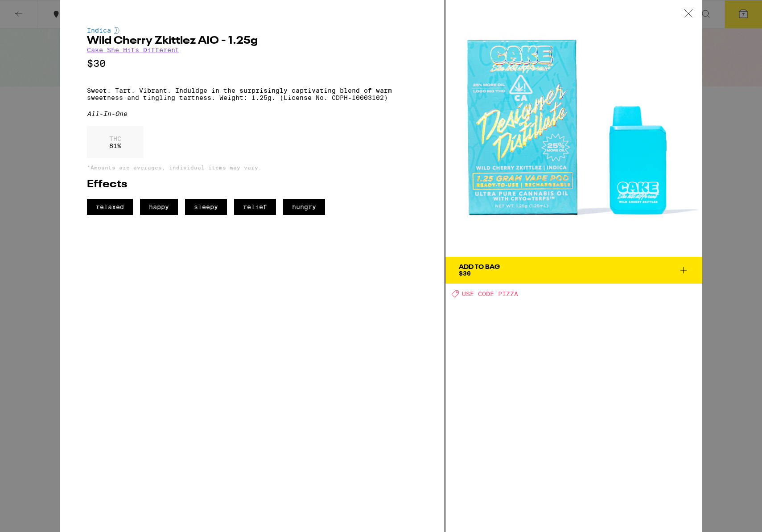  What do you see at coordinates (252, 167) in the screenshot?
I see `p: *Amounts are averages, individual items may vary.` at bounding box center [252, 167].